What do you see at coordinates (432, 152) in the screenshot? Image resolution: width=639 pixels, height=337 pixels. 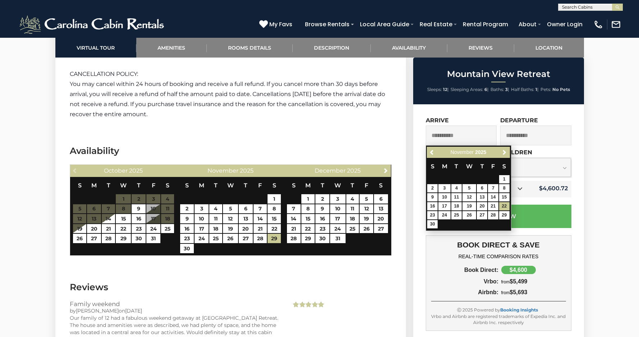 I see `a: Previous` at bounding box center [432, 152].